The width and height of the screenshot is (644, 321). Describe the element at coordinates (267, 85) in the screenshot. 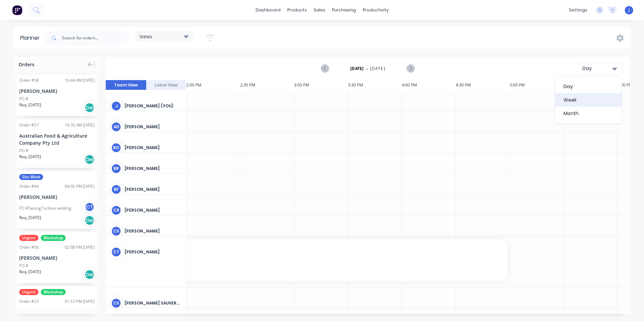

I see `div: 2:30 PM` at that location.